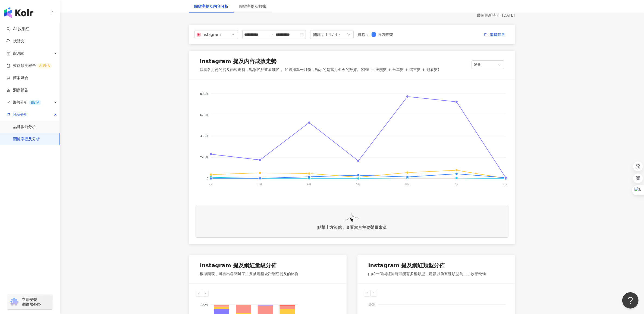  Describe the element at coordinates (364, 35) in the screenshot. I see `label: 排除 ：` at that location.